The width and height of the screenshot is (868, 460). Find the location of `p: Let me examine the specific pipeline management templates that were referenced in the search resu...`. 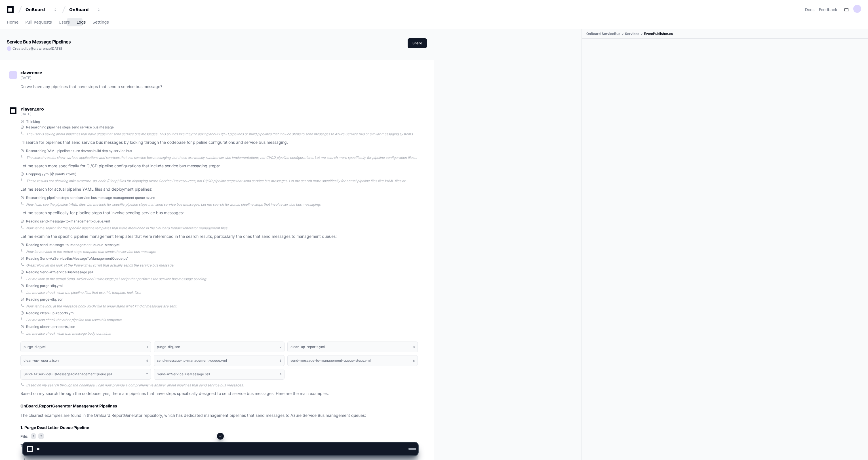

p: Let me examine the specific pipeline management templates that were referenced in the search resu... is located at coordinates (219, 237).